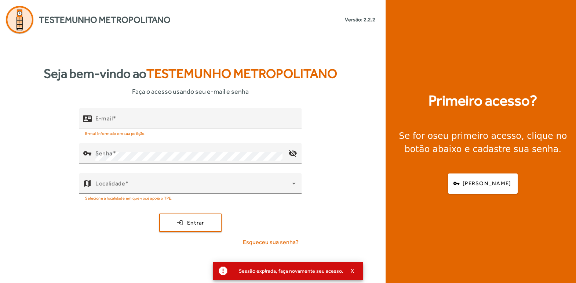  What do you see at coordinates (271, 242) in the screenshot?
I see `span: Esqueceu sua senha?` at bounding box center [271, 242].